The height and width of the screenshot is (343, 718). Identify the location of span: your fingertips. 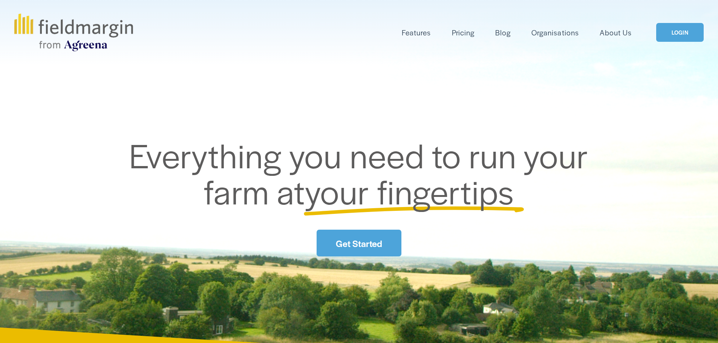
(409, 191).